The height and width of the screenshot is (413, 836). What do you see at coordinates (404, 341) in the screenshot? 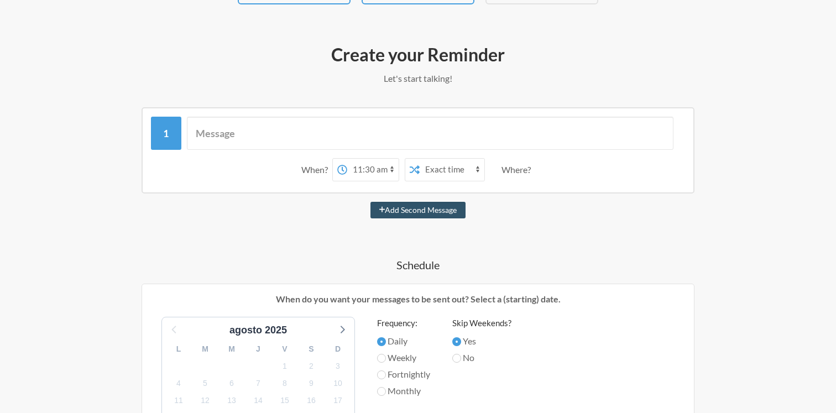
I see `label: Daily` at bounding box center [404, 341].